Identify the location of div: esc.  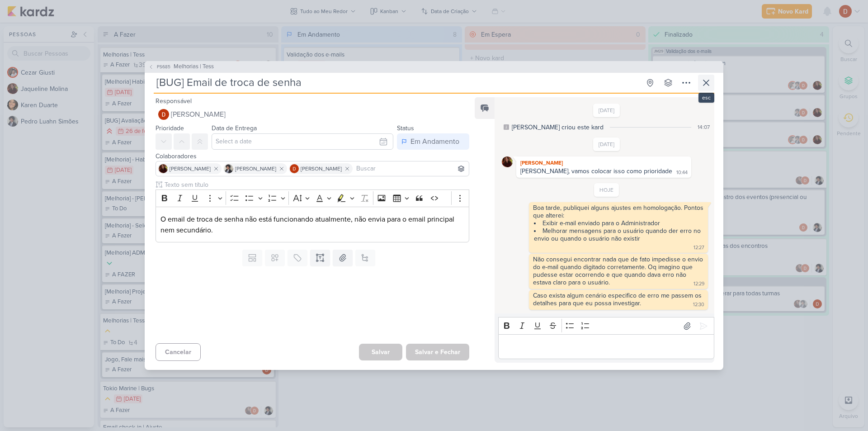
(707, 98).